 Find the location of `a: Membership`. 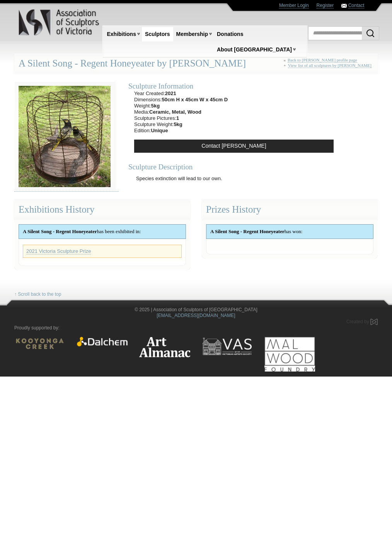

a: Membership is located at coordinates (192, 34).